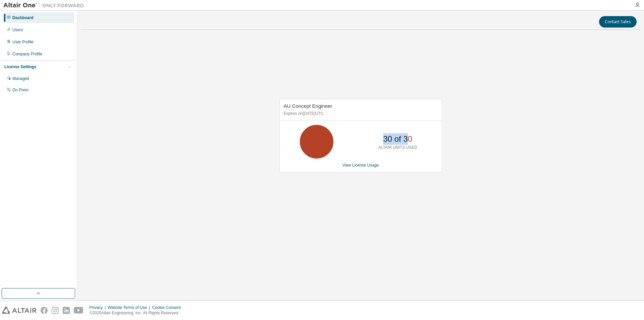 The height and width of the screenshot is (320, 644). I want to click on div: On Prem, so click(20, 90).